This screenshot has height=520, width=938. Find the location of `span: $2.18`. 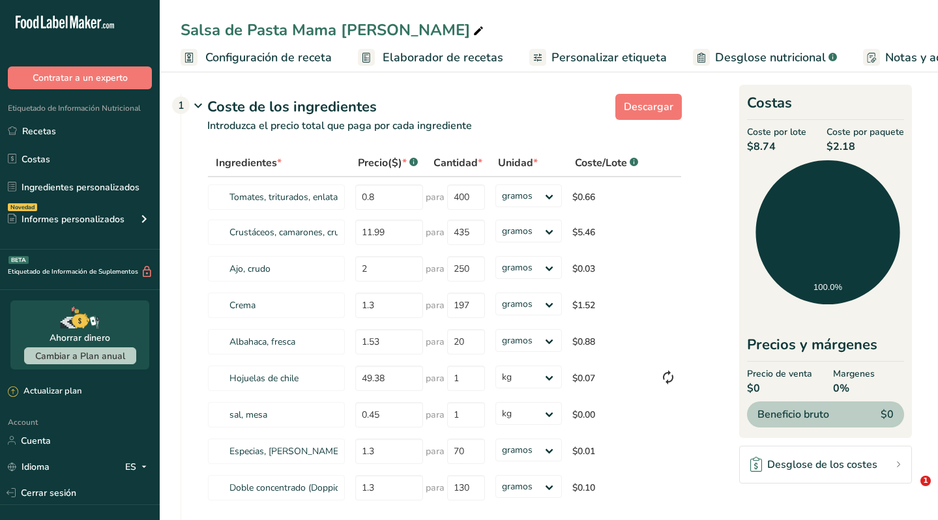

span: $2.18 is located at coordinates (865, 147).